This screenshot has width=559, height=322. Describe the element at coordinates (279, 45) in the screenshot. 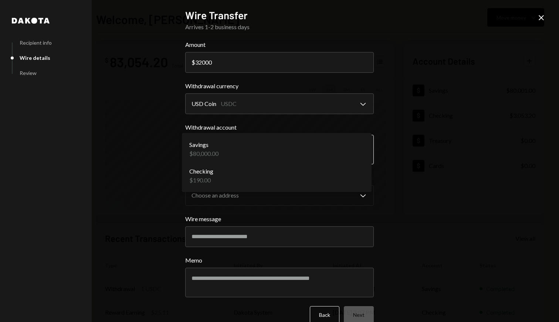

I see `label: Amount` at that location.